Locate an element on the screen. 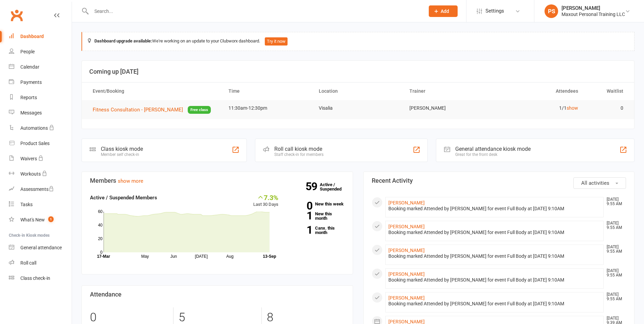 Image resolution: width=644 pixels, height=324 pixels. div: We're working on an update to your Clubworx dashboard. is located at coordinates (358, 41).